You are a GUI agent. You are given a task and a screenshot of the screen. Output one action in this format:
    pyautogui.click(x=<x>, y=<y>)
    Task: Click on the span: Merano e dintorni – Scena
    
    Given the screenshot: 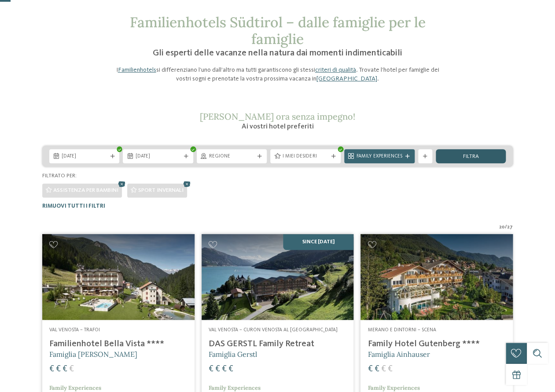 What is the action you would take?
    pyautogui.click(x=401, y=330)
    